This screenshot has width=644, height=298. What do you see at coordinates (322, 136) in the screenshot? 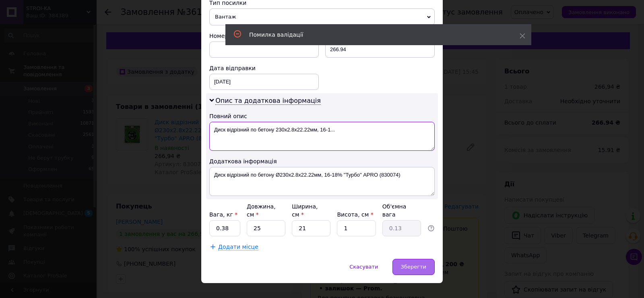
I see `textarea: Диск відрізний по бетону 230х2.8х22.22мм, 16-1...` at bounding box center [322, 136].